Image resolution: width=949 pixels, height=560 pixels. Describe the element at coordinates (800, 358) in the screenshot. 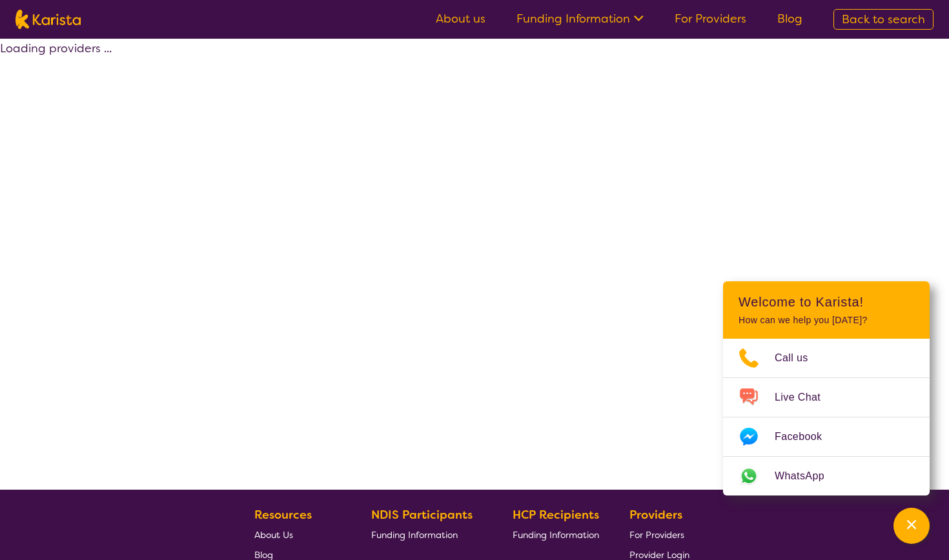

I see `span: Call us` at that location.